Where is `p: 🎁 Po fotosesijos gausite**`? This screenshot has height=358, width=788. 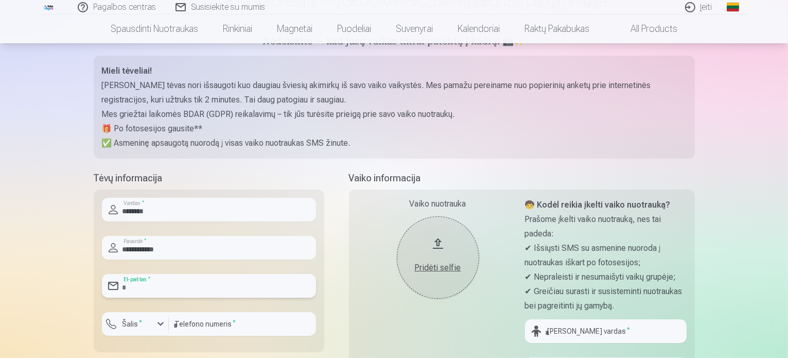
p: 🎁 Po fotosesijos gausite** is located at coordinates (394, 129).